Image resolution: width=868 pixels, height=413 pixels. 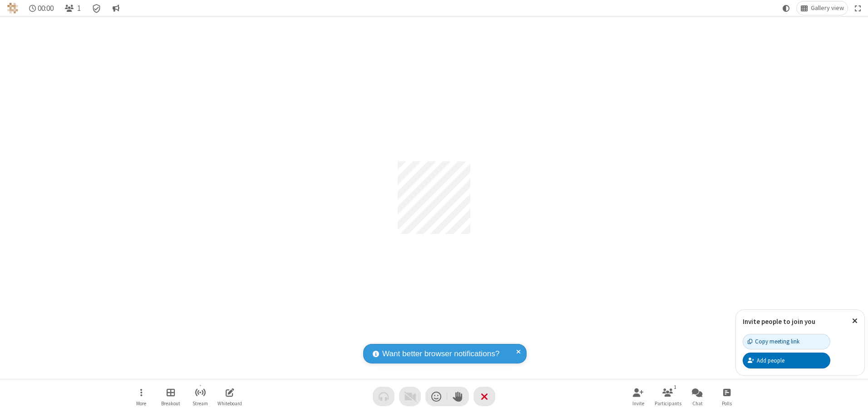 What do you see at coordinates (458, 397) in the screenshot?
I see `button: Raise hand` at bounding box center [458, 397].